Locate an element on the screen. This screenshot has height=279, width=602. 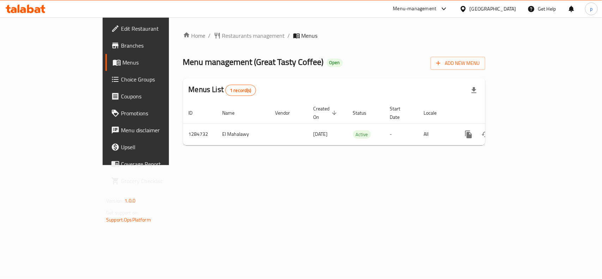
div: Menu-management is located at coordinates (415, 9).